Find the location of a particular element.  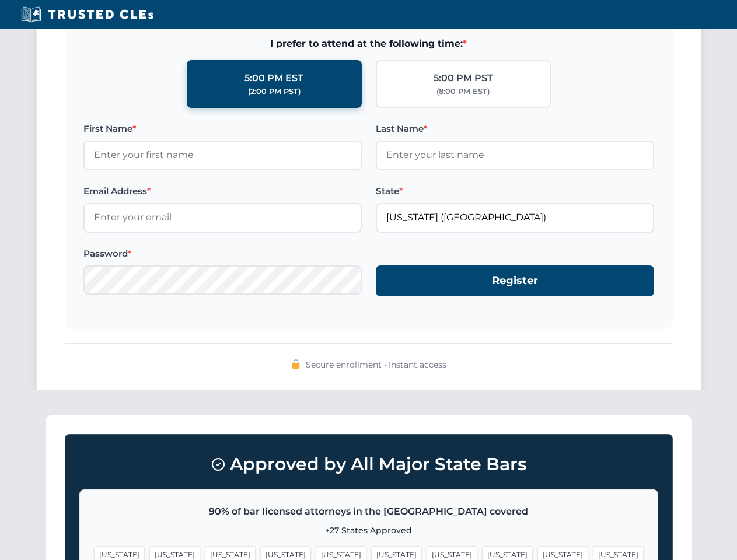

div: 5:00 PM PST is located at coordinates (463, 78).